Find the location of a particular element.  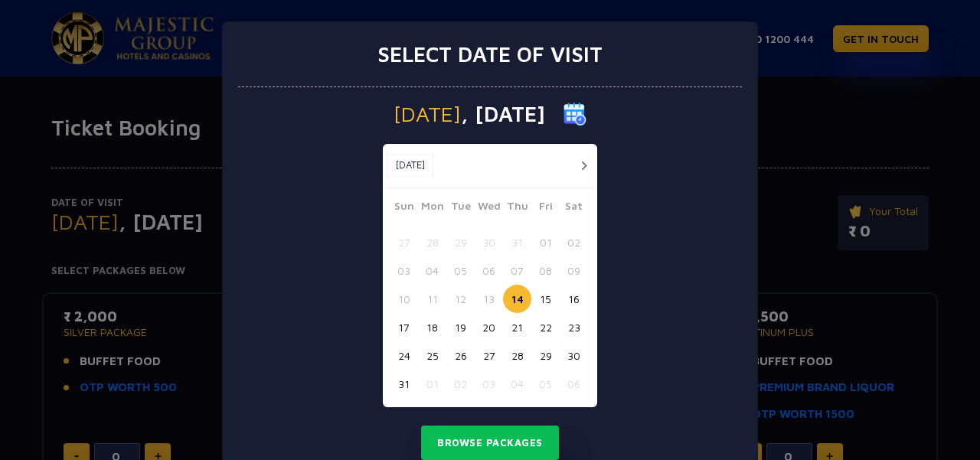

span: Tue is located at coordinates (460, 208).